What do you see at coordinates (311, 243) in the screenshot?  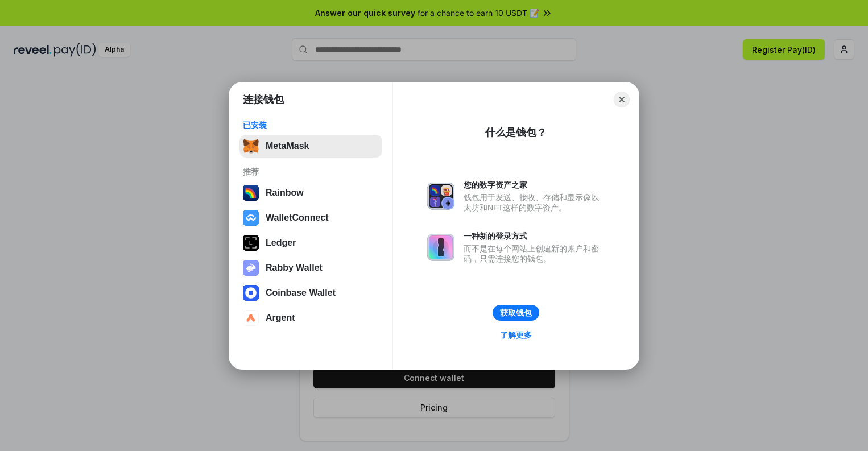 I see `button: Ledger` at bounding box center [311, 243].